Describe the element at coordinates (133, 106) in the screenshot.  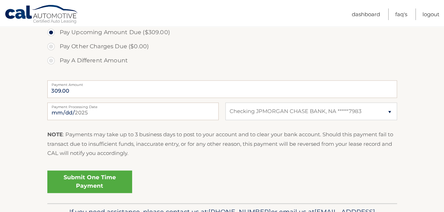
I see `label: Payment Processing Date` at that location.